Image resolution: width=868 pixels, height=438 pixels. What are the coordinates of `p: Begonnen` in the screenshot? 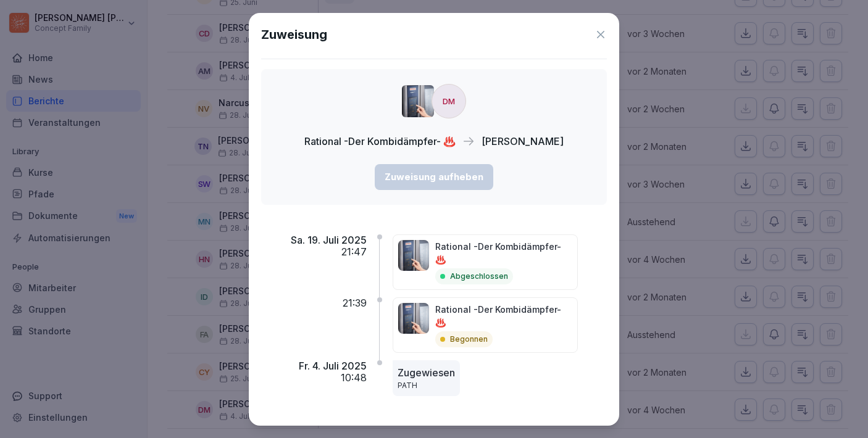 It's located at (469, 340).